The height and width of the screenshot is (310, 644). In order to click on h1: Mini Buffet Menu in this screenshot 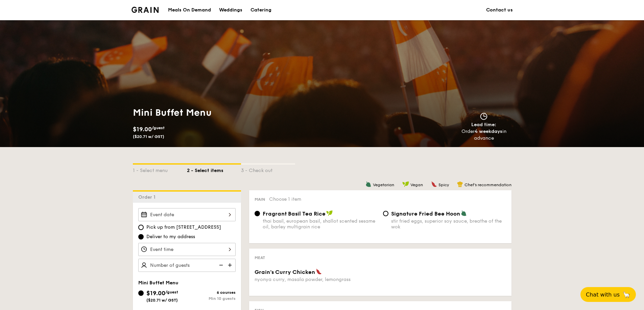, I will do `click(226, 113)`.